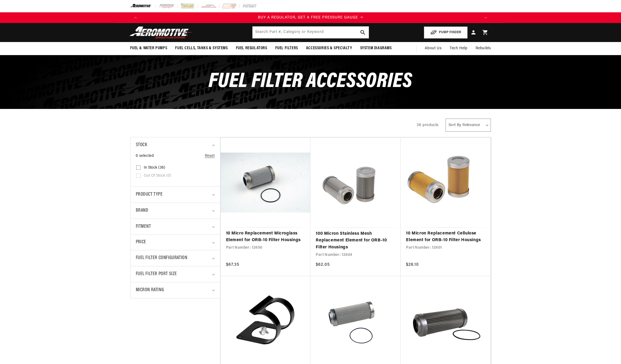  I want to click on summary: Product type (0 selected), so click(175, 195).